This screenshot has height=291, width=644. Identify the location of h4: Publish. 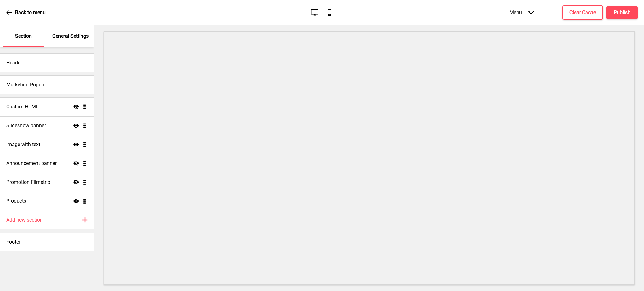
(622, 13).